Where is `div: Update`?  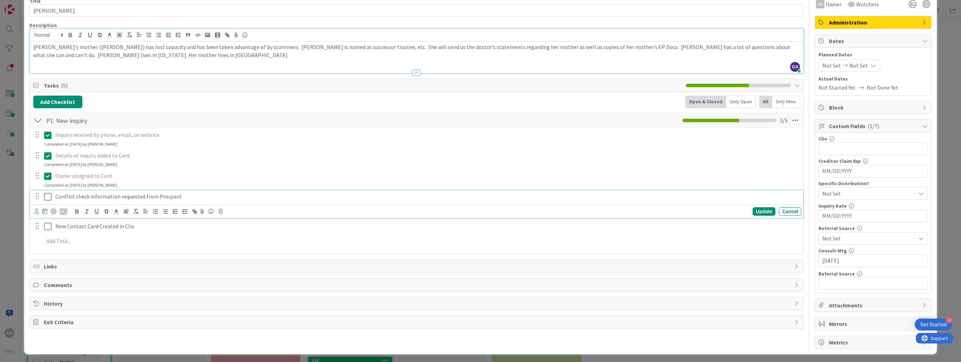 div: Update is located at coordinates (764, 212).